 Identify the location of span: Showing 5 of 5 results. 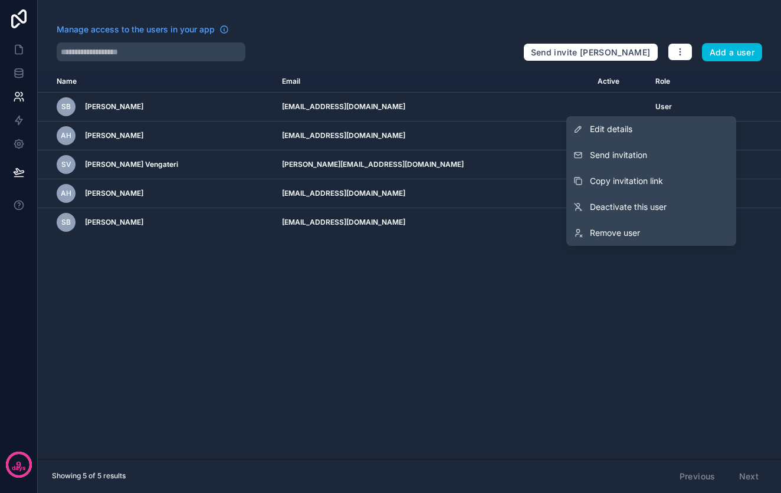
(88, 476).